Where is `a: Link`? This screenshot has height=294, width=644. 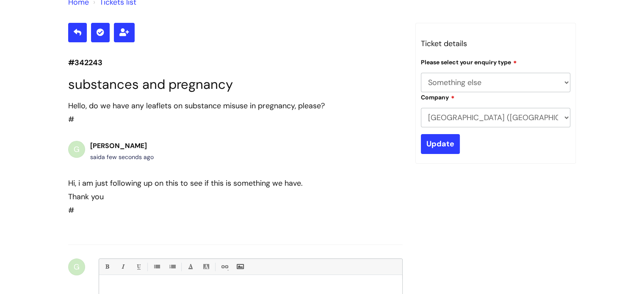 a: Link is located at coordinates (224, 267).